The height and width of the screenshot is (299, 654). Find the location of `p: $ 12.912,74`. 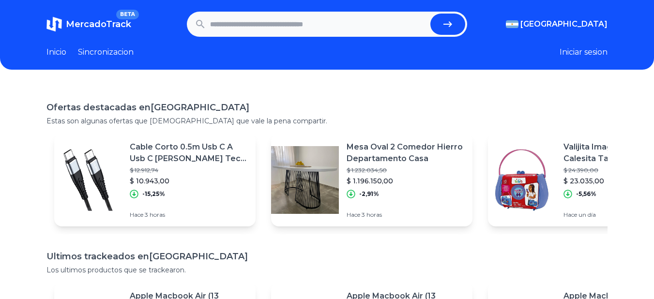

p: $ 12.912,74 is located at coordinates (189, 170).